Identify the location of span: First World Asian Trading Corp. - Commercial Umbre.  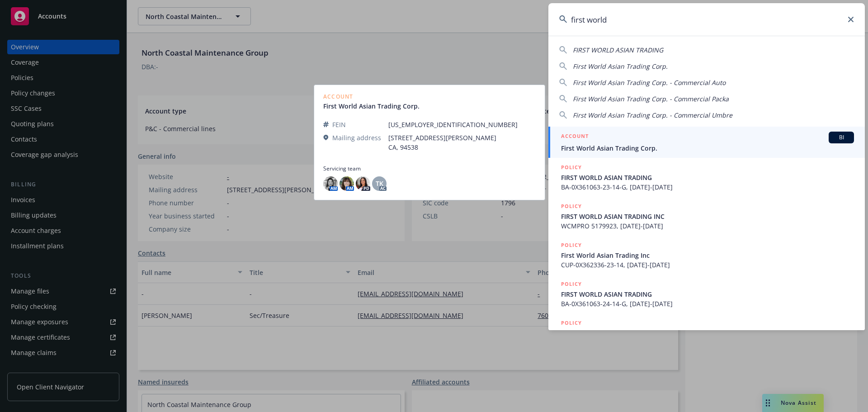
(652, 115).